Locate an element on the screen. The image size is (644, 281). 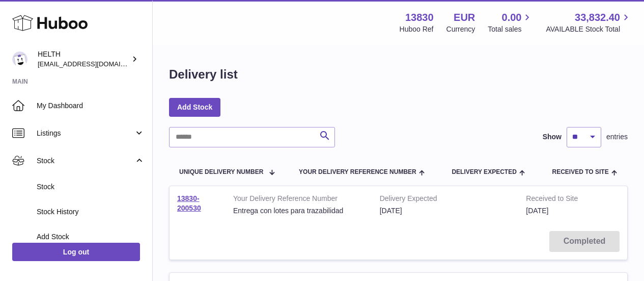
h1: Delivery list is located at coordinates (203, 75).